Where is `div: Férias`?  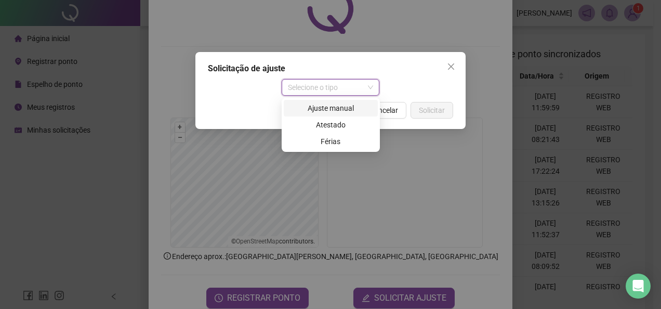
div: Férias is located at coordinates (331, 141).